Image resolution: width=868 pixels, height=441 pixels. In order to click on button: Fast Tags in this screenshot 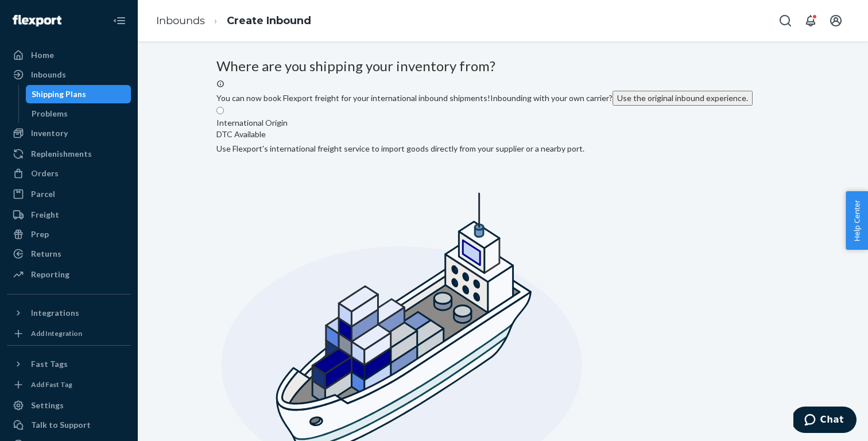, I will do `click(69, 364)`.